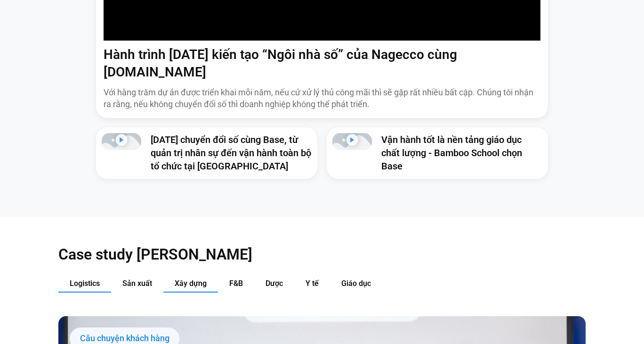 The height and width of the screenshot is (344, 644). Describe the element at coordinates (356, 283) in the screenshot. I see `span: Giáo dục` at that location.